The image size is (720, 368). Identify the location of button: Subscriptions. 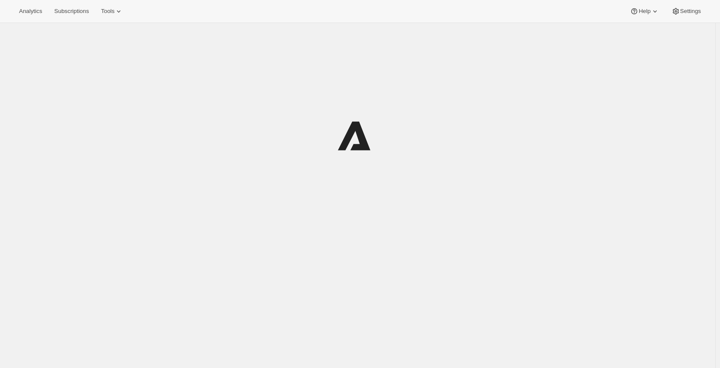
(71, 11).